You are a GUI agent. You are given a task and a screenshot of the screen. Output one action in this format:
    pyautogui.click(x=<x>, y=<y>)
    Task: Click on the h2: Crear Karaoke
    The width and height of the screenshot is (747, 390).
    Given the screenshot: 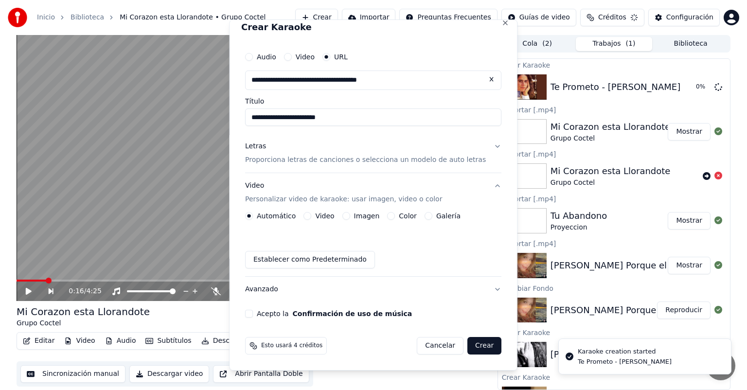 What is the action you would take?
    pyautogui.click(x=373, y=27)
    